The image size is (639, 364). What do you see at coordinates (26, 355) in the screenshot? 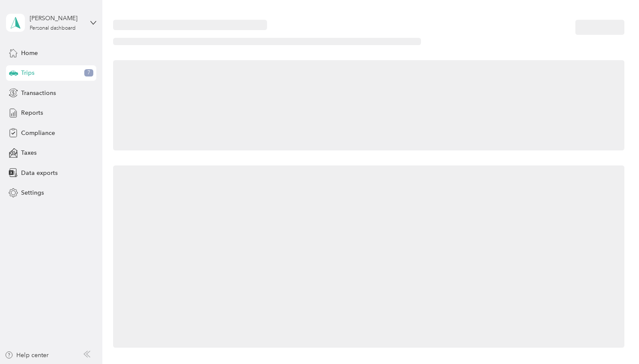
I see `div: Help center` at bounding box center [26, 355].